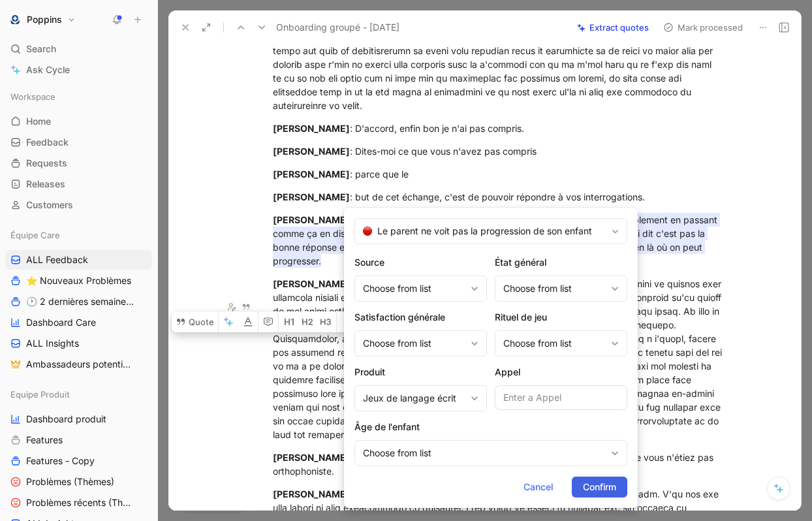 This screenshot has width=812, height=521. What do you see at coordinates (599, 487) in the screenshot?
I see `span: Confirm` at bounding box center [599, 487].